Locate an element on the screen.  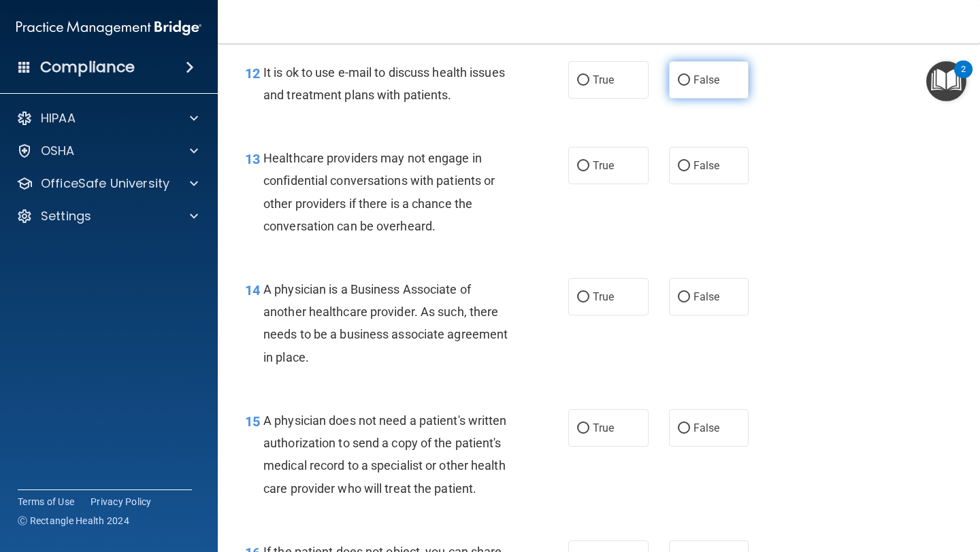
span: A physician is a Business Associate of another healthcare provider. As such, there needs to be a ... is located at coordinates (385, 323).